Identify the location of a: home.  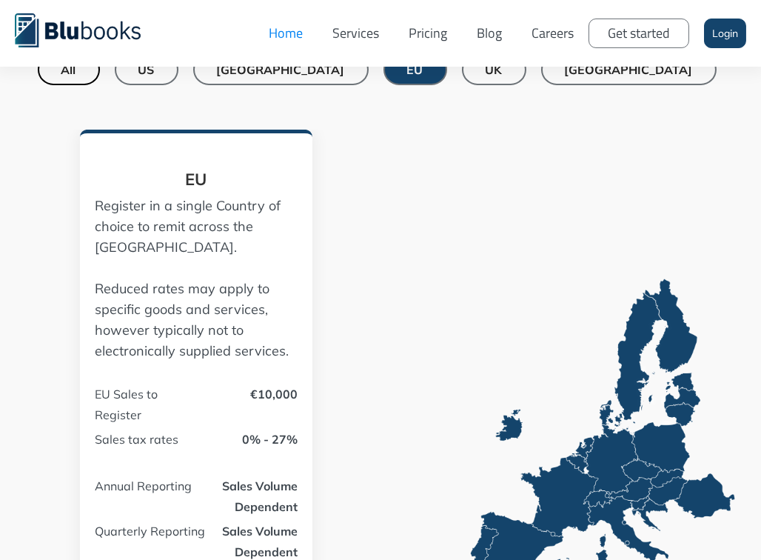
(89, 29).